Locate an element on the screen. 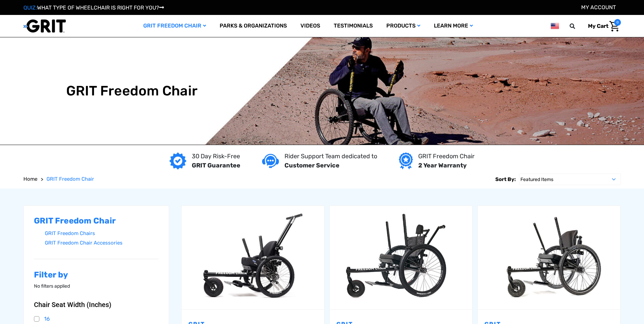  a: GRIT Freedom Chairs is located at coordinates (102, 233).